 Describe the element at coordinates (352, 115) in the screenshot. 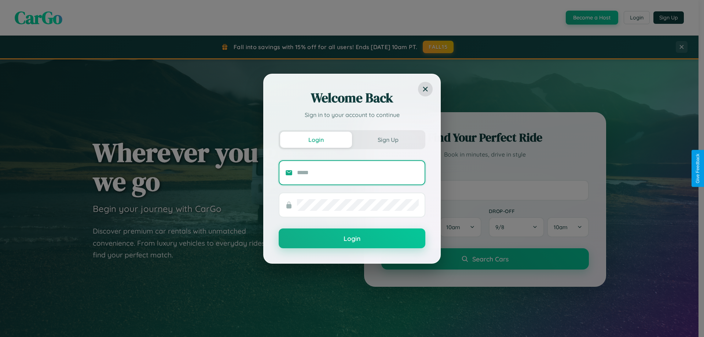

I see `p: Sign in to your account to continue` at that location.